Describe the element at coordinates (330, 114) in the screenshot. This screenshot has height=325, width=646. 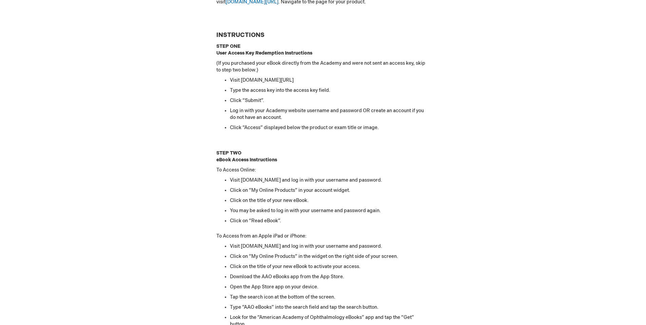
I see `li: Log in with your Academy website username and password OR create an account if you do not have an...` at that location.